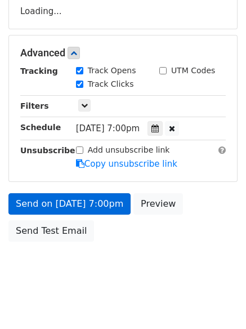 The height and width of the screenshot is (329, 246). What do you see at coordinates (111, 84) in the screenshot?
I see `label: Track Clicks` at bounding box center [111, 84].